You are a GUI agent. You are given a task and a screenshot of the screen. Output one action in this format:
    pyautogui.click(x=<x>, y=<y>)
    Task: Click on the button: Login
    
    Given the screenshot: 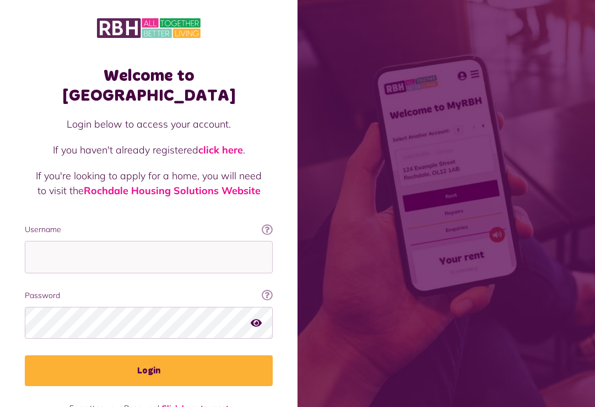 What is the action you would take?
    pyautogui.click(x=149, y=371)
    